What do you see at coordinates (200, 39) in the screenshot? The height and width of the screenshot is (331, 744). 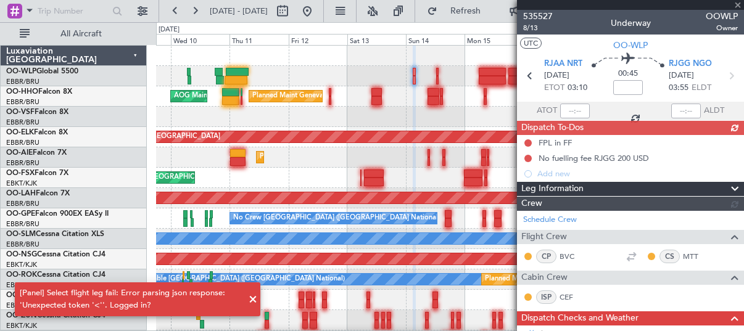 I see `div: Wed 10` at bounding box center [200, 39].